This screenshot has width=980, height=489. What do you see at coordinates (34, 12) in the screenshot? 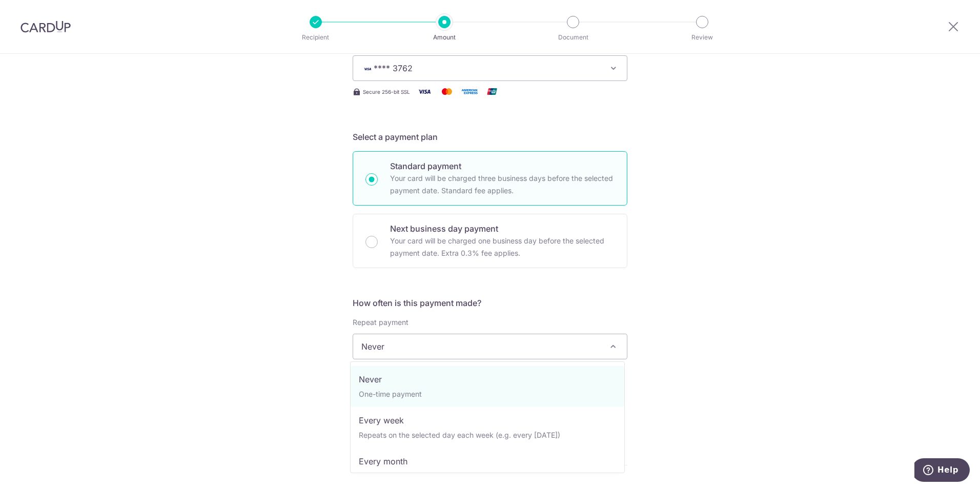
I see `span: Help` at bounding box center [34, 12].